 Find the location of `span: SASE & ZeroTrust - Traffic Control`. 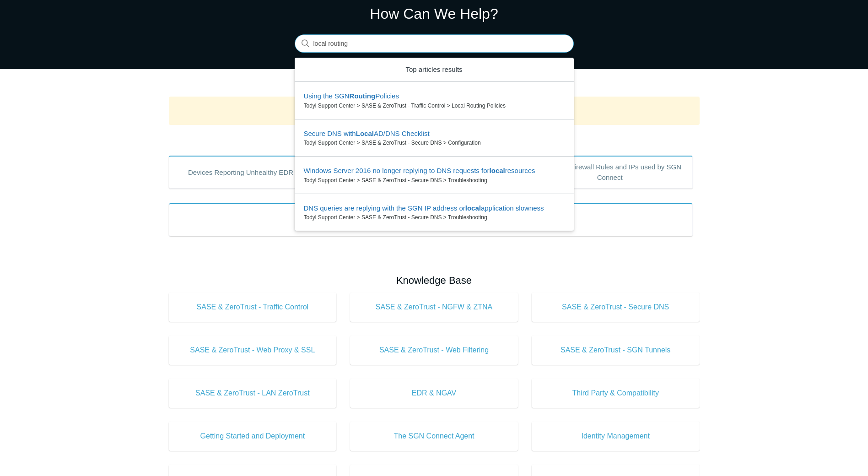

span: SASE & ZeroTrust - Traffic Control is located at coordinates (253, 307).